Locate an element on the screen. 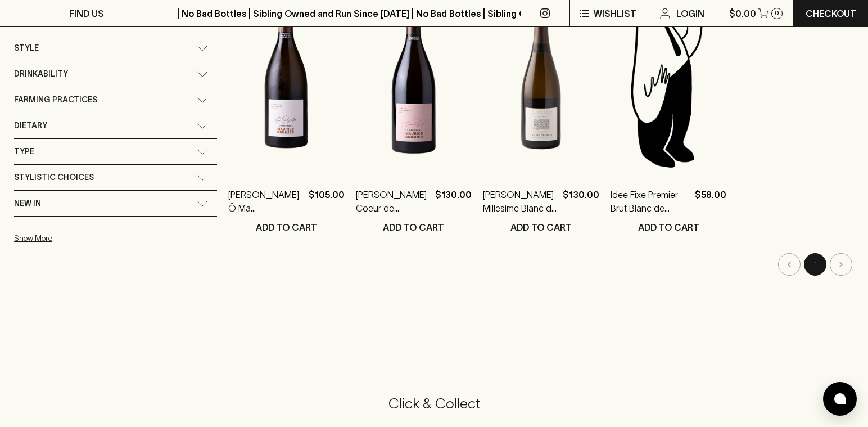 Image resolution: width=868 pixels, height=427 pixels. div: Type is located at coordinates (115, 151).